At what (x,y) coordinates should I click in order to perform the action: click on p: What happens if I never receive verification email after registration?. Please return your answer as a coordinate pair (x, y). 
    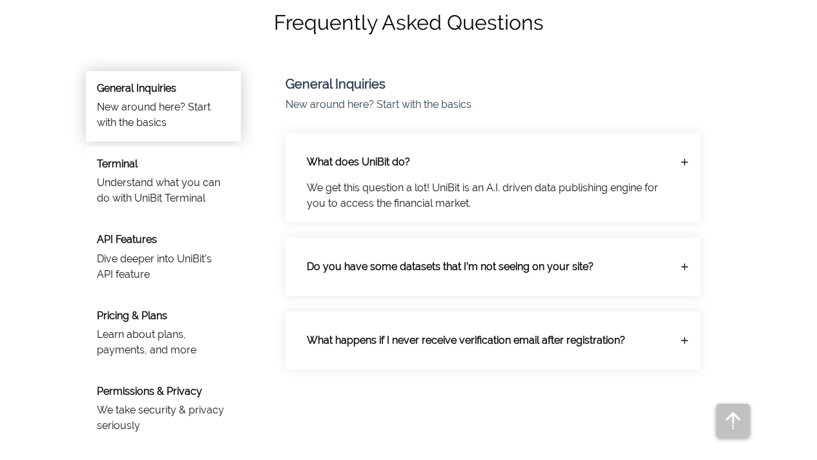
    Looking at the image, I should click on (483, 340).